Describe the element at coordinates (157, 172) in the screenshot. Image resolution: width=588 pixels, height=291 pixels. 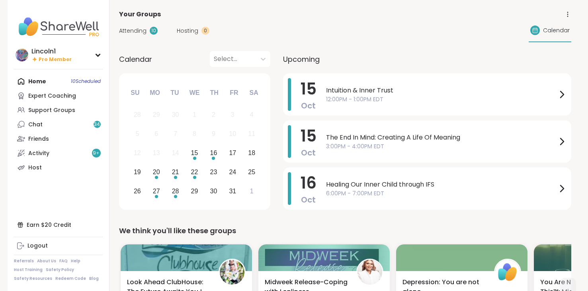
I see `div: 20` at that location.